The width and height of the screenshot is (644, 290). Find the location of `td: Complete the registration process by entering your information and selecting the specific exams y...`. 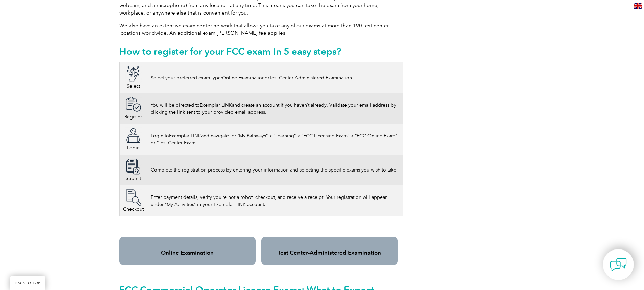

td: Complete the registration process by entering your information and selecting the specific exams y... is located at coordinates (275, 170).